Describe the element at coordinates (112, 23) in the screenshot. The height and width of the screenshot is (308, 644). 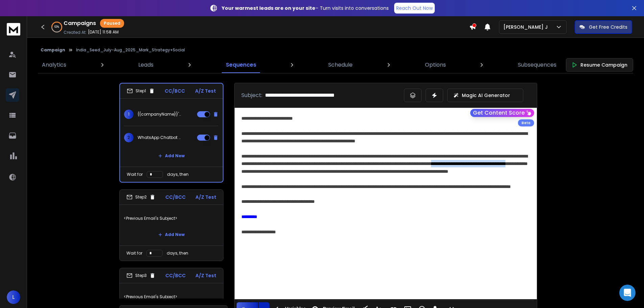
I see `div: Paused` at that location.